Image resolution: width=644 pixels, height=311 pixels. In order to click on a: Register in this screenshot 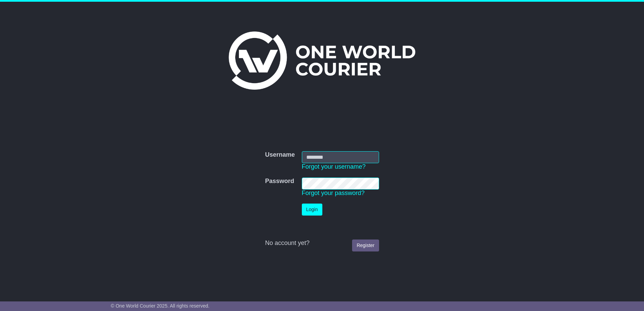, I will do `click(365, 246)`.